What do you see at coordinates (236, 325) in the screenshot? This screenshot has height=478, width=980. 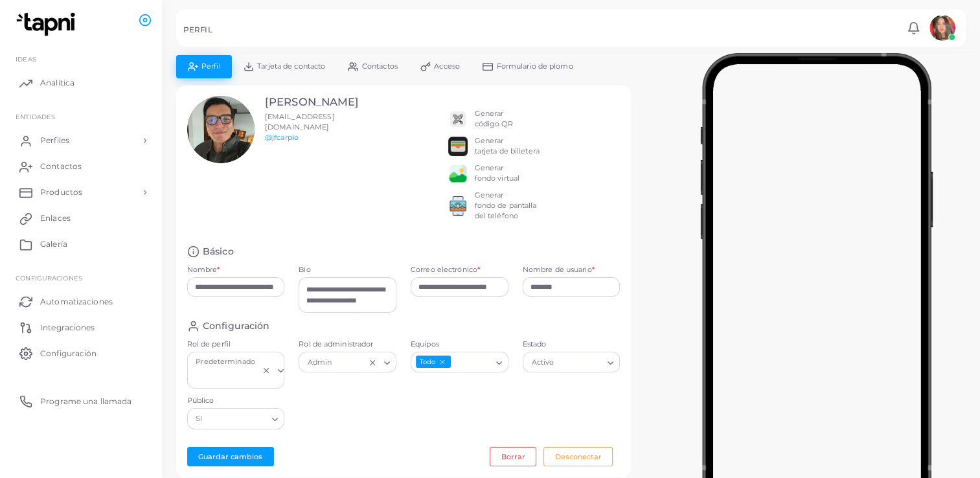 I see `h4: Configuración` at bounding box center [236, 325].